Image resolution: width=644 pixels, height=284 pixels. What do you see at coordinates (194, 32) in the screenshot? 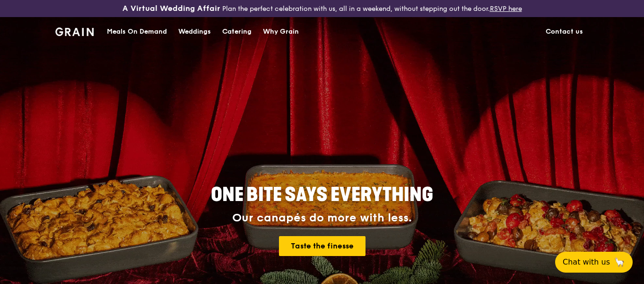
I see `a: Weddings` at bounding box center [194, 32].